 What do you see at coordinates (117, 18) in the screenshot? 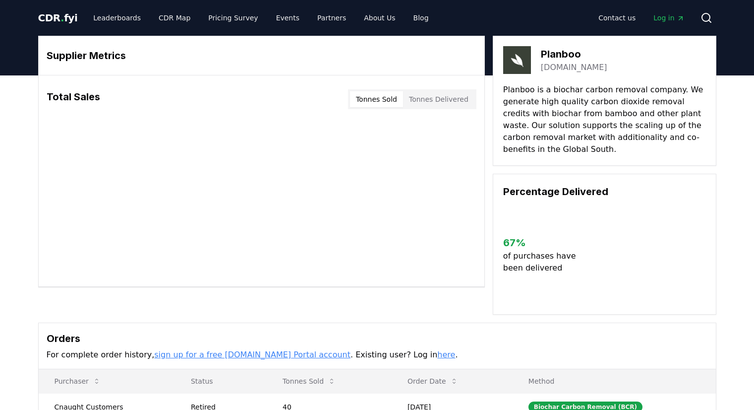
I see `a: Leaderboards` at bounding box center [117, 18].